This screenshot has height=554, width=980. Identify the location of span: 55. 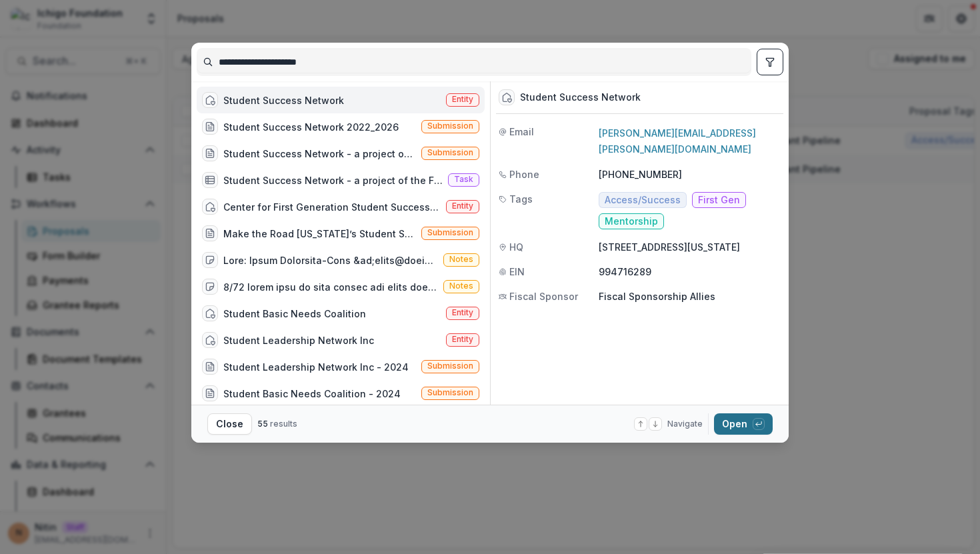
(263, 423).